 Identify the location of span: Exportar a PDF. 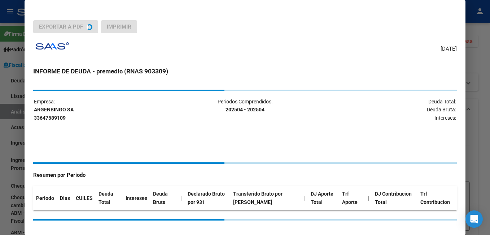
(61, 27).